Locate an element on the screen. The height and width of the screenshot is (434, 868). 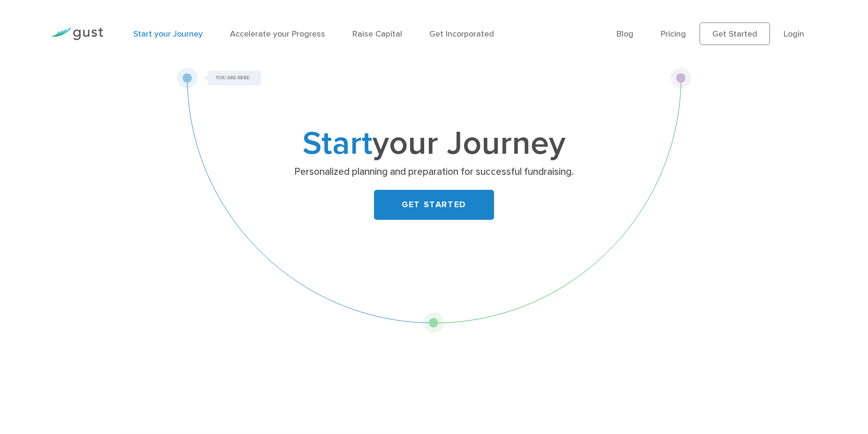
p: Personalized planning and preparation for successful fundraising. is located at coordinates (434, 172).